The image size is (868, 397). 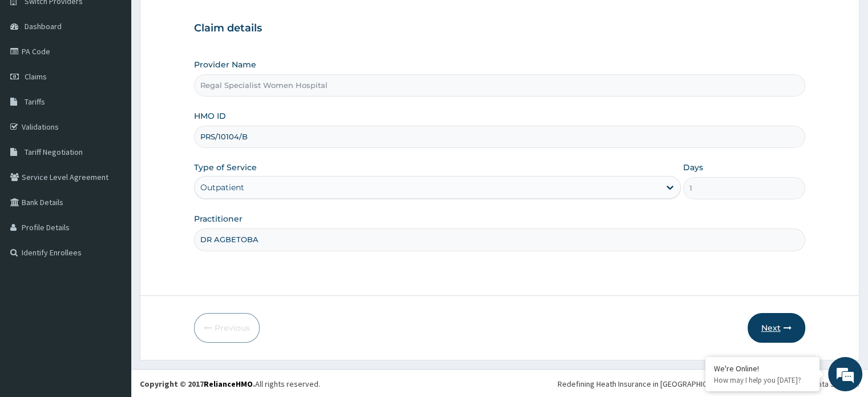 What do you see at coordinates (34, 72) in the screenshot?
I see `img: d_794563401_company_1708531726252_794563401` at bounding box center [34, 72].